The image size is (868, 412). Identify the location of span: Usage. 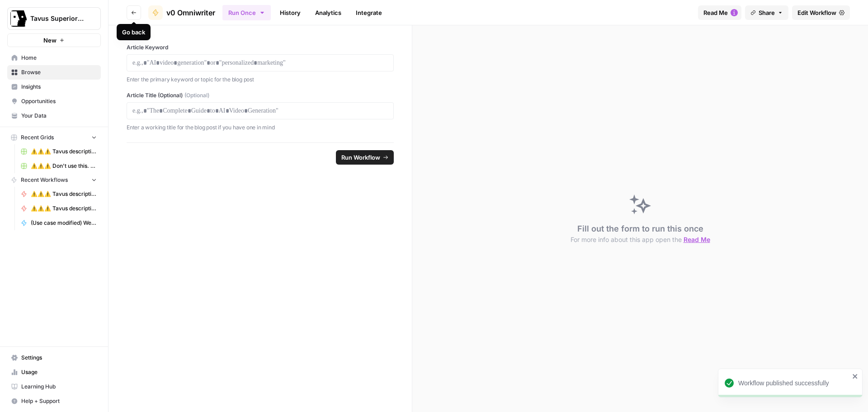
(59, 372).